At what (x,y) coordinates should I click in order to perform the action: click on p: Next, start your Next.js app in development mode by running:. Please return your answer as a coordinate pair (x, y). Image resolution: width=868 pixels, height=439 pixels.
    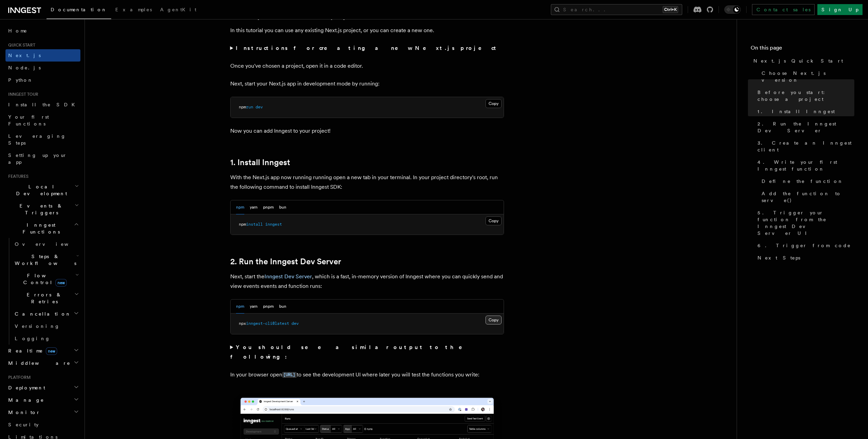
    Looking at the image, I should click on (367, 83).